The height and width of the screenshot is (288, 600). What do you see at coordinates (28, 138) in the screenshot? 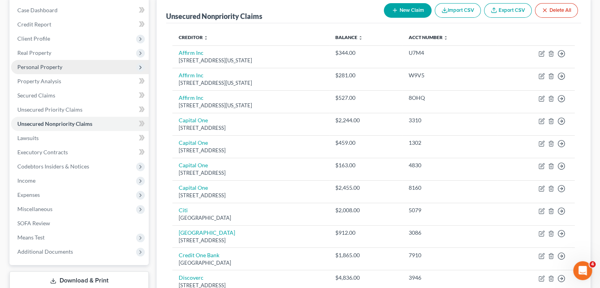
I see `span: Lawsuits` at bounding box center [28, 138].